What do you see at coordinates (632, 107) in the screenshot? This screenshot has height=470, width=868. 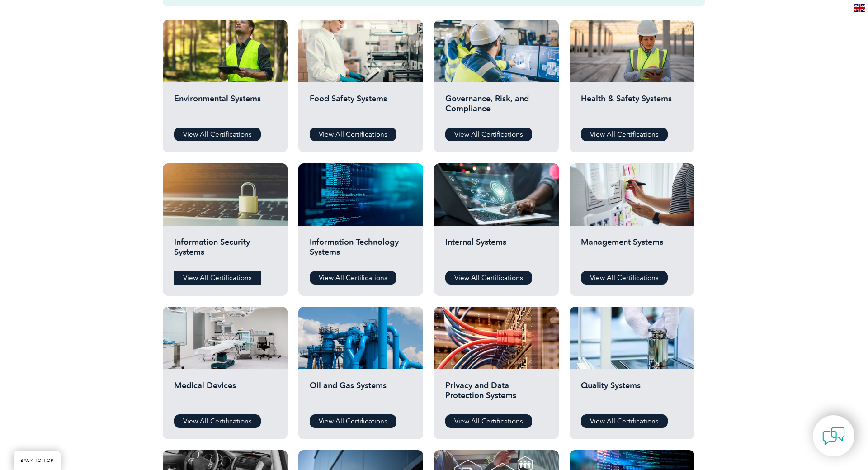 I see `h2: Health & Safety Systems` at bounding box center [632, 107].